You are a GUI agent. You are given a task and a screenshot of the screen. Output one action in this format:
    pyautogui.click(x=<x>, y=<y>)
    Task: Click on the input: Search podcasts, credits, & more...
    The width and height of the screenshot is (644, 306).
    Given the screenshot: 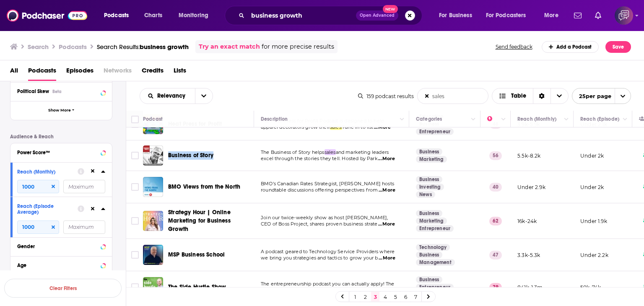 What is the action you would take?
    pyautogui.click(x=302, y=15)
    